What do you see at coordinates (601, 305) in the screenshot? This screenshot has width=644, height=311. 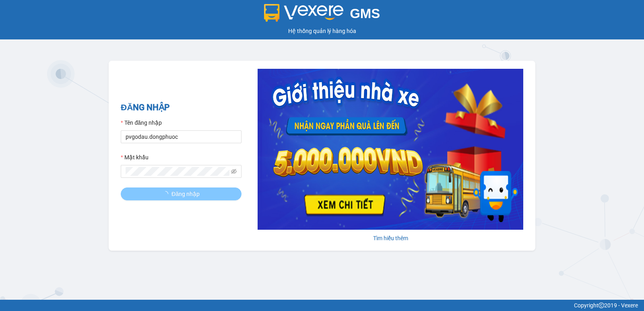 I see `span: copyright` at bounding box center [601, 305].